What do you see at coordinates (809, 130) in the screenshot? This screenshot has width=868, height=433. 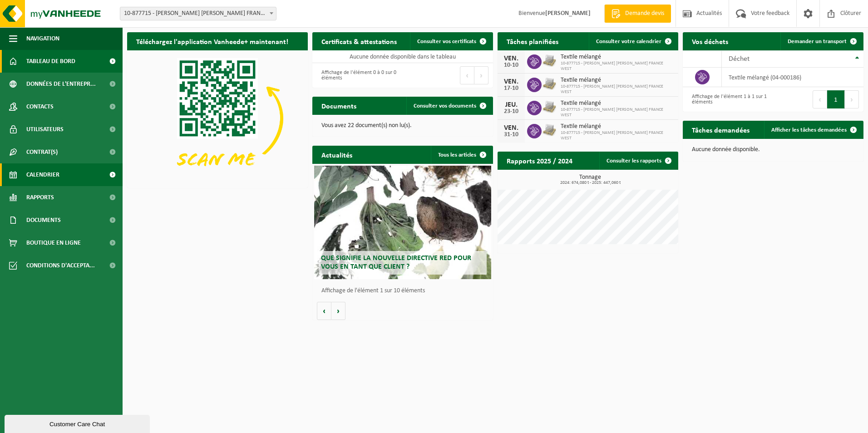 I see `span: Afficher les tâches demandées` at bounding box center [809, 130].